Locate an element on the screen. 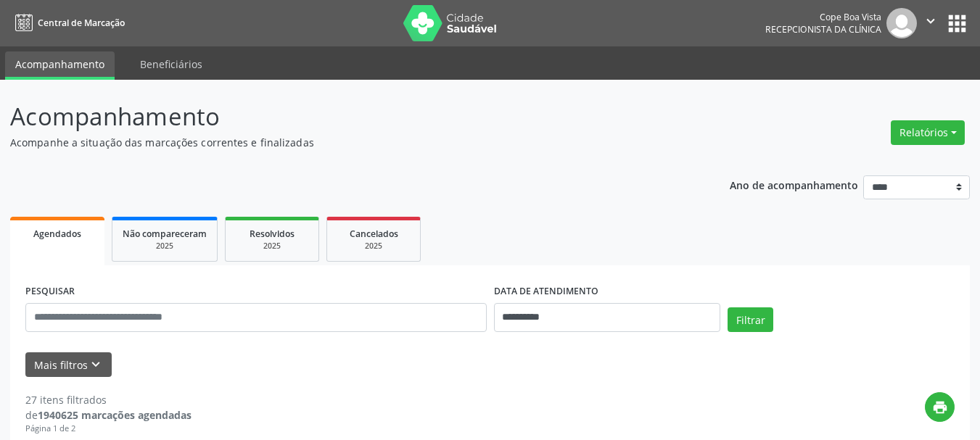  span: Cancelados is located at coordinates (374, 233).